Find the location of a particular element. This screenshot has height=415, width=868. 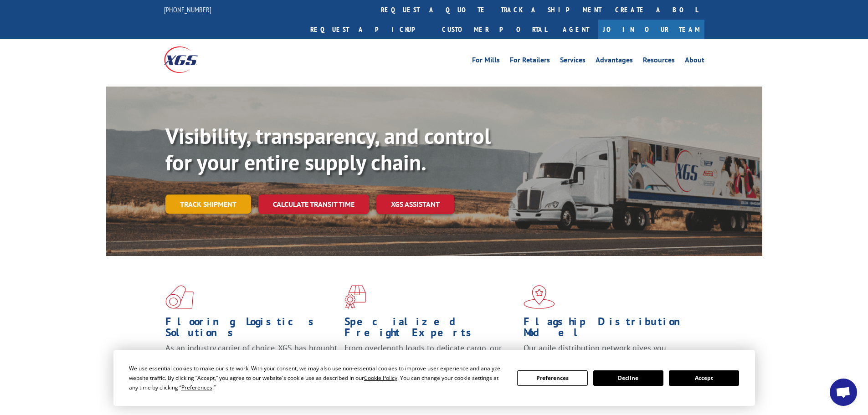

h1: Specialized Freight Experts is located at coordinates (430, 329).